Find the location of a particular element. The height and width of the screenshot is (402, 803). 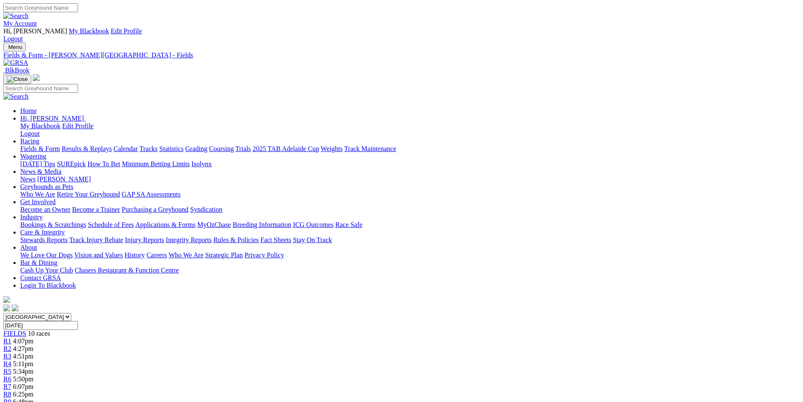

div: My Account is located at coordinates (401, 35).